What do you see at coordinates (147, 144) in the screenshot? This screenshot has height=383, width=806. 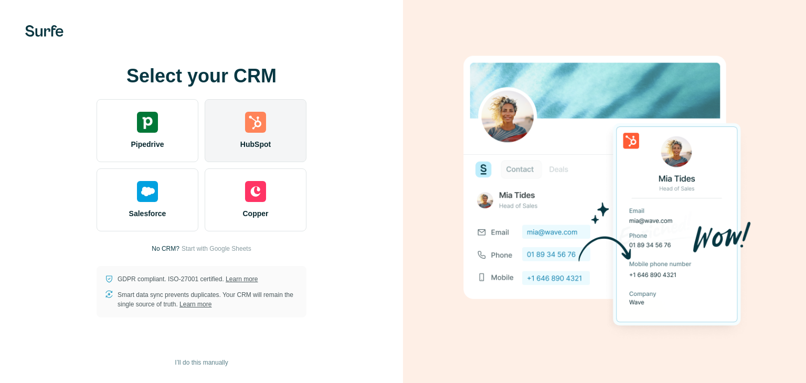 I see `span: Pipedrive` at bounding box center [147, 144].